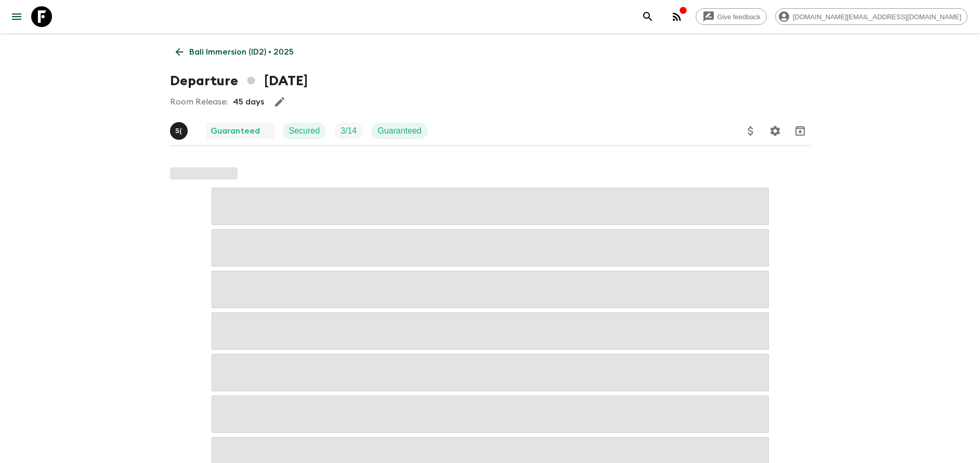 This screenshot has height=463, width=980. What do you see at coordinates (305, 131) in the screenshot?
I see `div: Secured` at bounding box center [305, 131].